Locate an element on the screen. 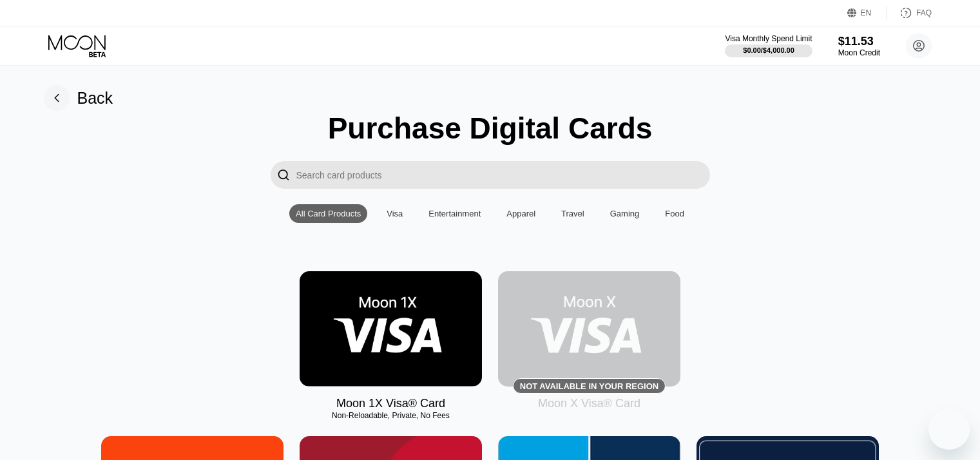 The width and height of the screenshot is (980, 460). div: All Card Products is located at coordinates (328, 213).